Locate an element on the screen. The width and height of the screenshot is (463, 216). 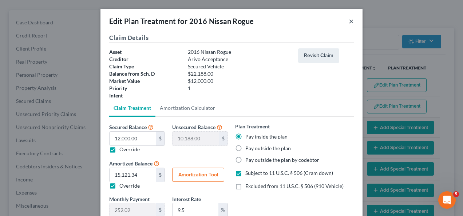
div: Intent is located at coordinates (145, 96).